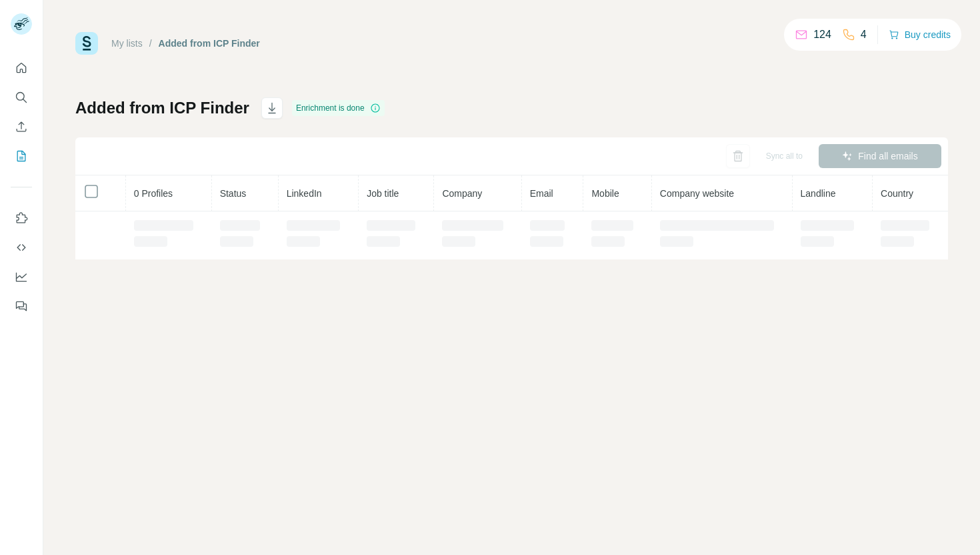 This screenshot has height=555, width=980. Describe the element at coordinates (605, 193) in the screenshot. I see `span: Mobile` at that location.